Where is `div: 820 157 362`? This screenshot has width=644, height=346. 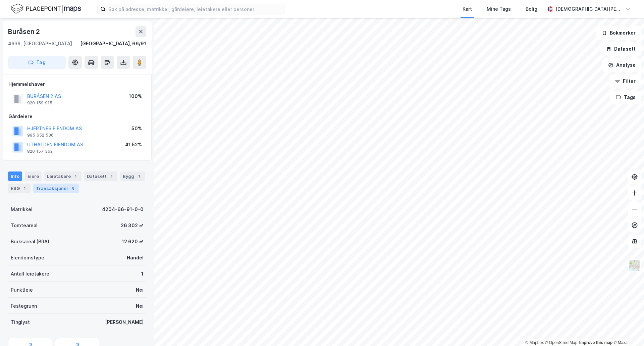 div: 820 157 362 is located at coordinates (40, 152).